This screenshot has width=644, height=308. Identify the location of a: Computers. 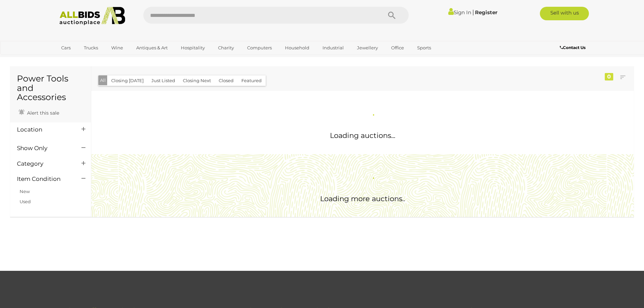
(260, 48).